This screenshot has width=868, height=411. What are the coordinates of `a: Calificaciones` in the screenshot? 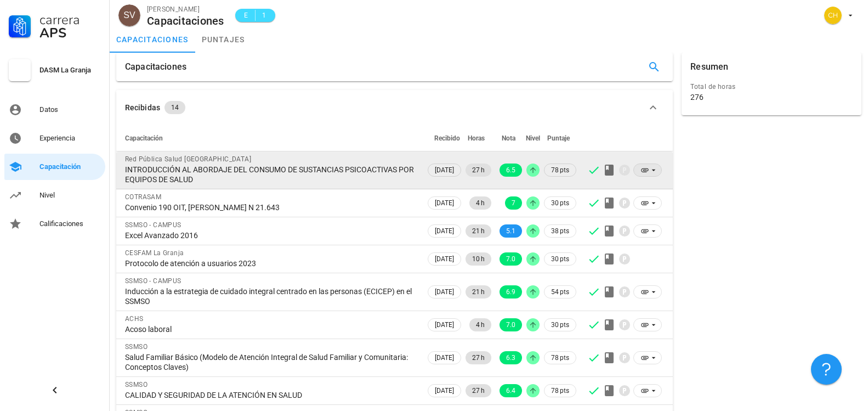 It's located at (55, 224).